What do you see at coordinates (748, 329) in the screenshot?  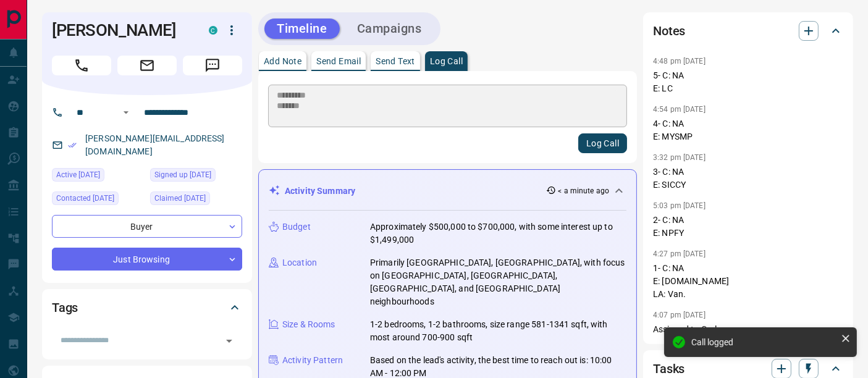 I see `p: Assigned to Carlo` at bounding box center [748, 329].